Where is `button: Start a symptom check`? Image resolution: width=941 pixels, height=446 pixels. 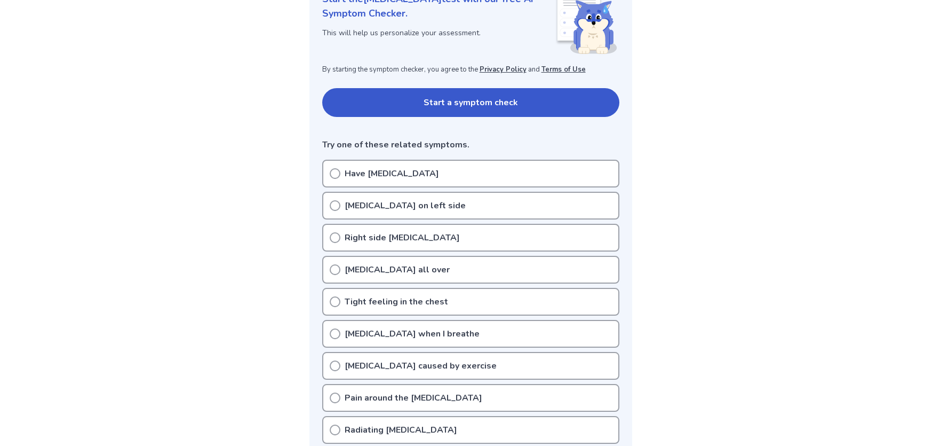 button: Start a symptom check is located at coordinates (471, 102).